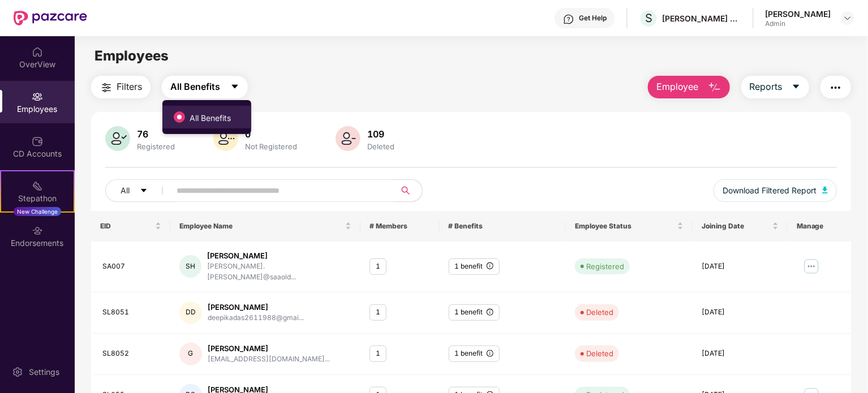  Describe the element at coordinates (132, 312) in the screenshot. I see `div: SL8051` at that location.